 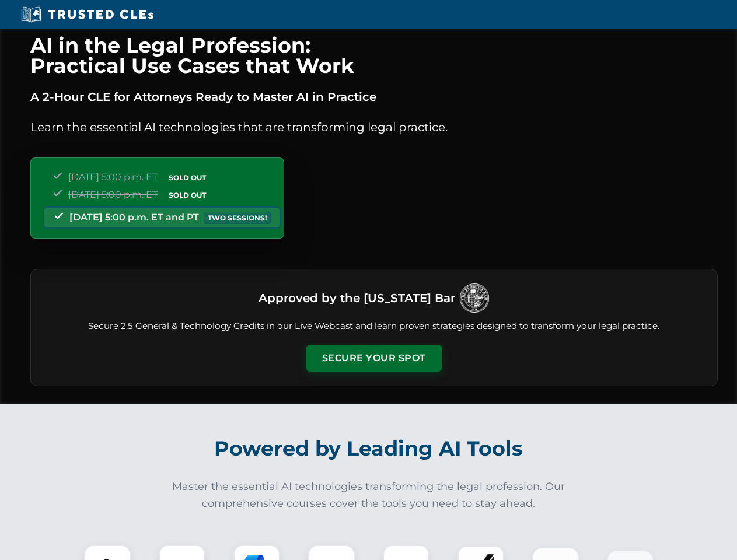 What do you see at coordinates (374, 55) in the screenshot?
I see `h1: AI in the Legal Profession: Practical Use Cases that Work` at bounding box center [374, 55].